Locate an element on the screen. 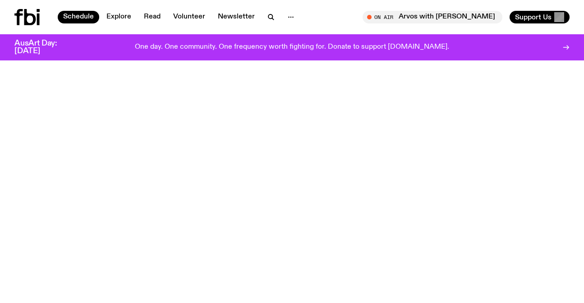  a: Read is located at coordinates (152, 17).